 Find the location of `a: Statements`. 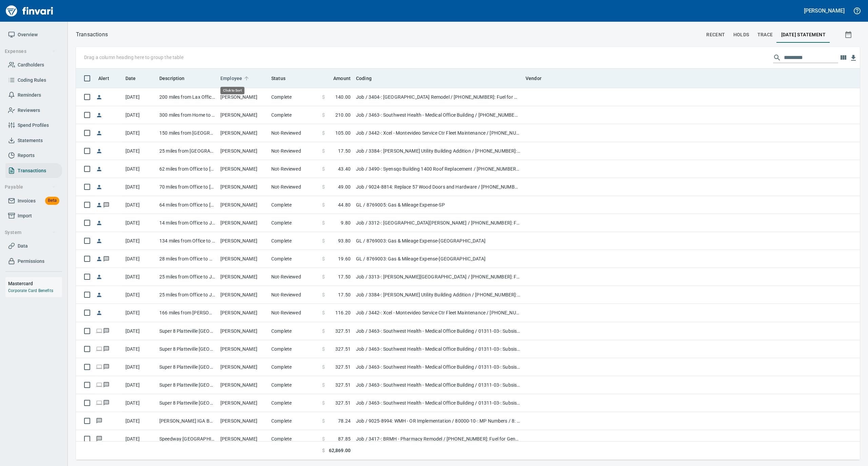

a: Statements is located at coordinates (34, 141).